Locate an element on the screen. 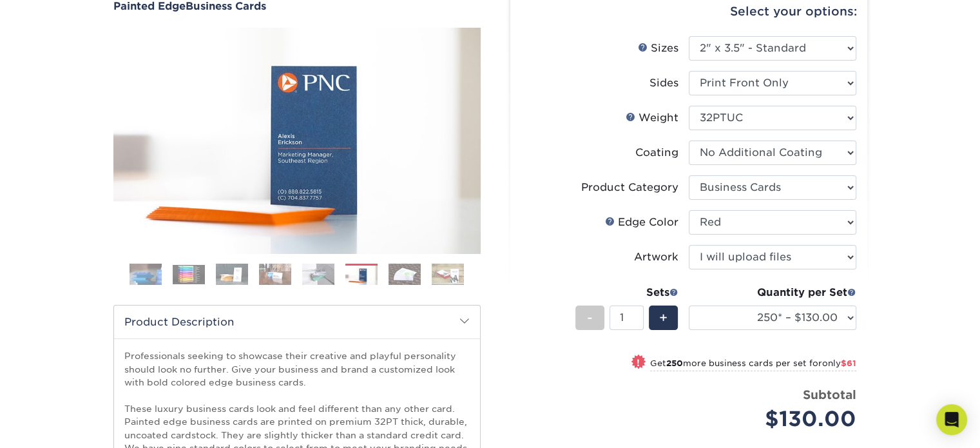 The height and width of the screenshot is (448, 980). img: Painted Edge 06 is located at coordinates (297, 141).